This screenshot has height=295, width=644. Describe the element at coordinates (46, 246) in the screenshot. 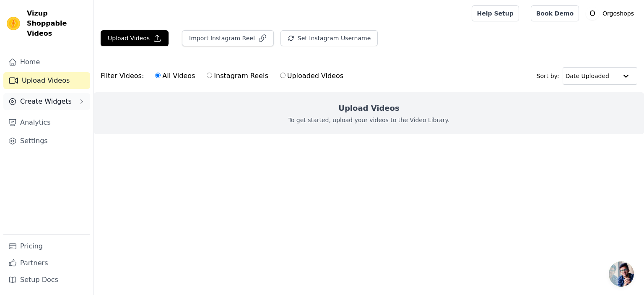

I see `a: Pricing` at that location.